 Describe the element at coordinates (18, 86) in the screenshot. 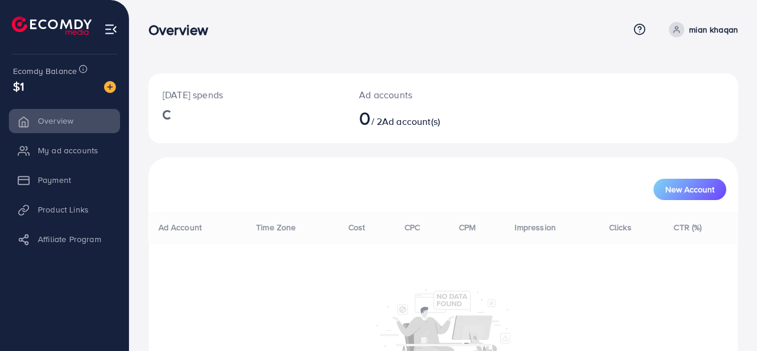

I see `span: $1` at that location.